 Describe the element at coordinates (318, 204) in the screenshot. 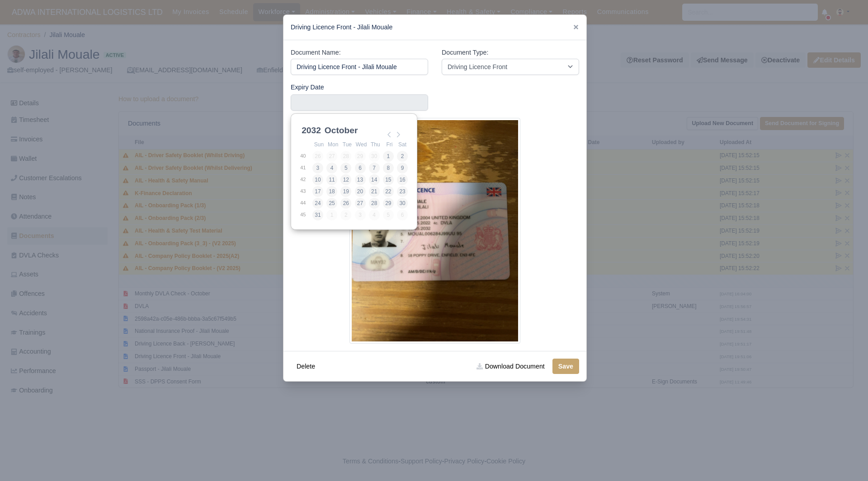

I see `button: 24` at that location.